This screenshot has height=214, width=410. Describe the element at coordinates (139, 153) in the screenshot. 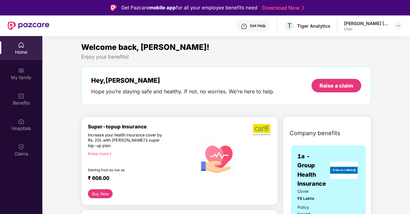

I see `div: Know more` at that location.